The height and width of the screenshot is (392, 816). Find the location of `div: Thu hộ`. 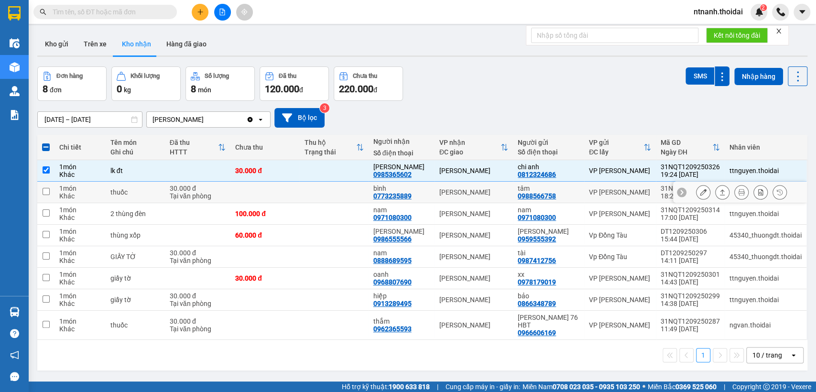

div: Thu hộ is located at coordinates (330, 142).